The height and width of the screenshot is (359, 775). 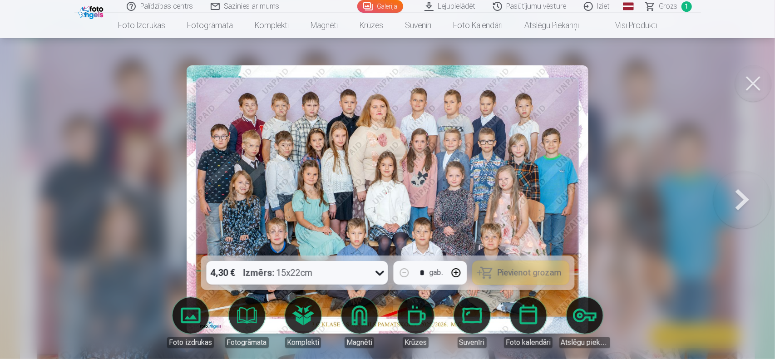 I want to click on img: /fa1, so click(x=92, y=11).